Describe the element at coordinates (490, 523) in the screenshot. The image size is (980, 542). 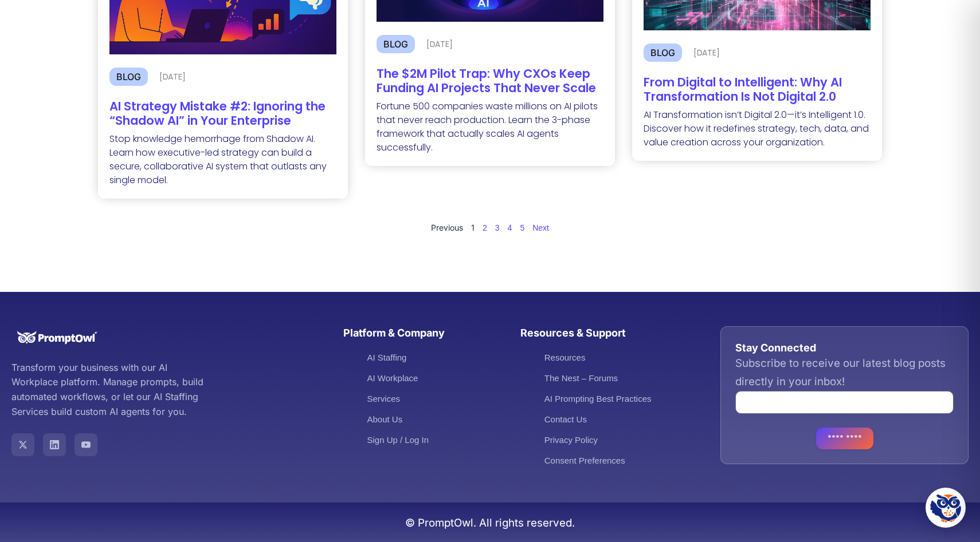
I see `span: © PromptOwl. All rights reserved.` at that location.